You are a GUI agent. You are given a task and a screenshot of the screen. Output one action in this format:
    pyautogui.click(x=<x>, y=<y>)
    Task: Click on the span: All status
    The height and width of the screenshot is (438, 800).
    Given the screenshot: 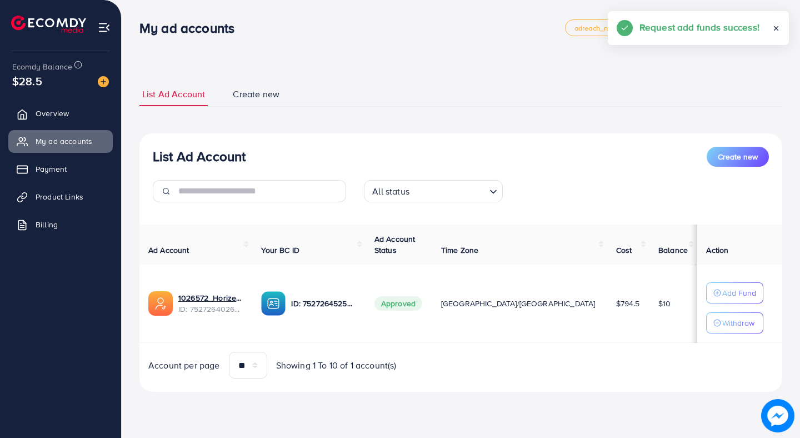 What is the action you would take?
    pyautogui.click(x=390, y=191)
    